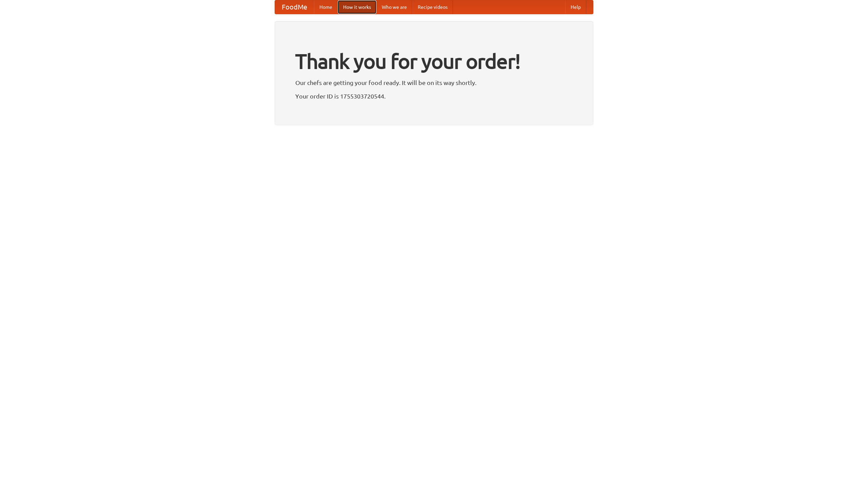  I want to click on a: Home, so click(326, 7).